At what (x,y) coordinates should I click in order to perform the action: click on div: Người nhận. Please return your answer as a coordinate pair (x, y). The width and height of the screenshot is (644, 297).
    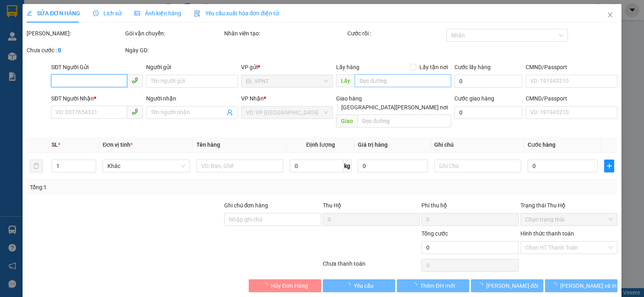
    Looking at the image, I should click on (192, 98).